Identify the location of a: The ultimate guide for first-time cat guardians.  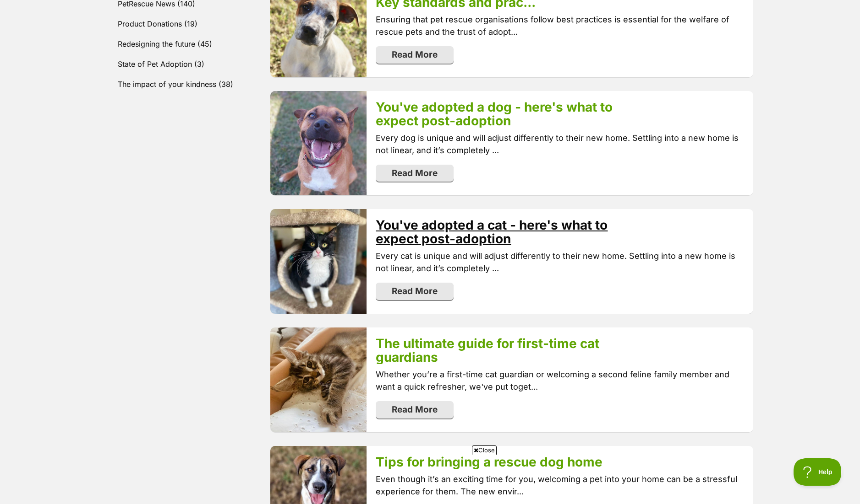
(488, 350).